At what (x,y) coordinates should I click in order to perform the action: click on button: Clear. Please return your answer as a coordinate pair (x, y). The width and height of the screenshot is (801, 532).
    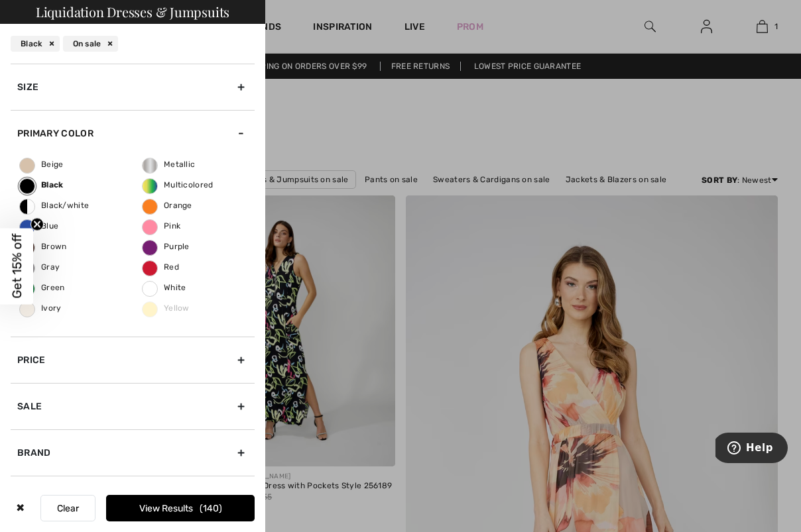
    Looking at the image, I should click on (68, 508).